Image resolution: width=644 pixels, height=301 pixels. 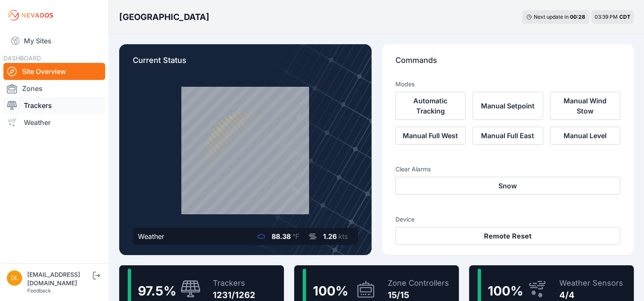 I want to click on button: Manual Full East, so click(x=508, y=136).